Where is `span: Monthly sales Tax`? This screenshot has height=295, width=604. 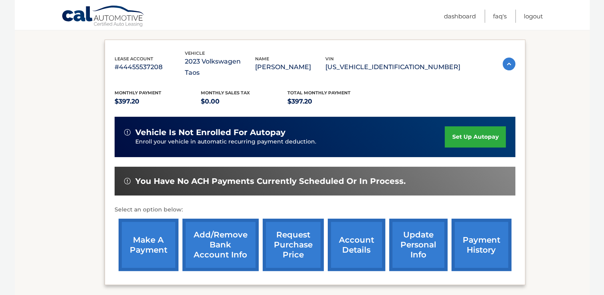
span: Monthly sales Tax is located at coordinates (225, 93).